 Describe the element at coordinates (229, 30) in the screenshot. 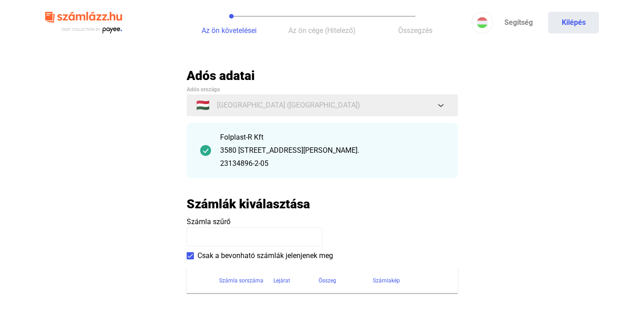

I see `span: Az ön követelései` at that location.